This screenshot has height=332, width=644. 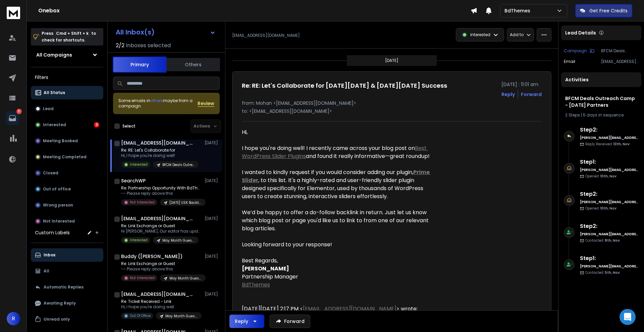 I want to click on p: Lead Details, so click(x=580, y=33).